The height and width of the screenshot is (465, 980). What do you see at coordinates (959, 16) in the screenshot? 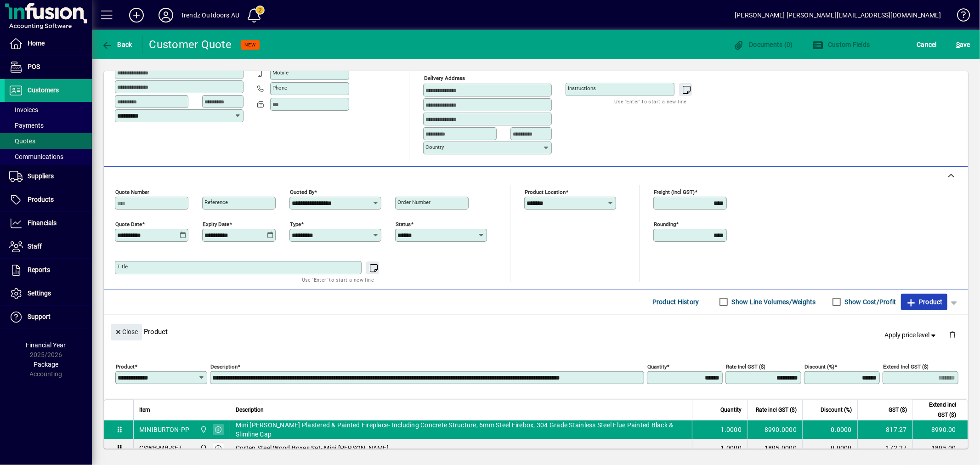
I see `a: Knowledge Base` at bounding box center [959, 16].